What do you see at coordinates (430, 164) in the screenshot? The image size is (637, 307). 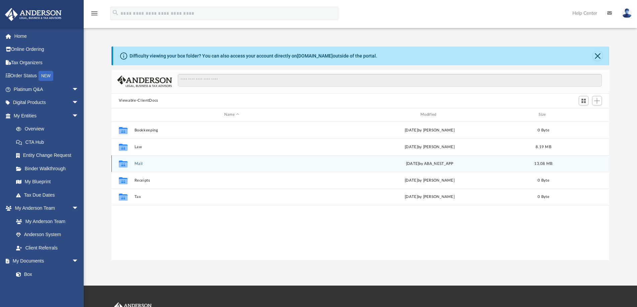 I see `div: by ABA_NEST_APP` at bounding box center [430, 164].